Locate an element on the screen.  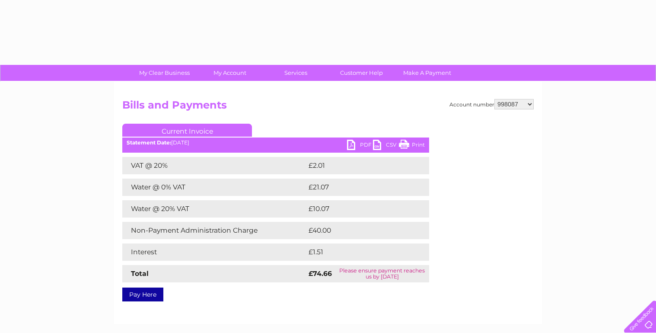
a: My Clear Business is located at coordinates (164, 73).